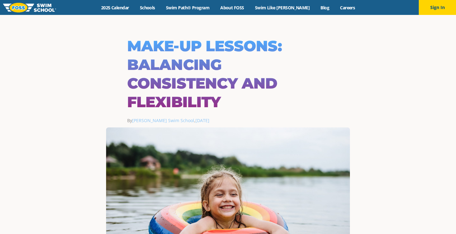  I want to click on a: Blog, so click(325, 7).